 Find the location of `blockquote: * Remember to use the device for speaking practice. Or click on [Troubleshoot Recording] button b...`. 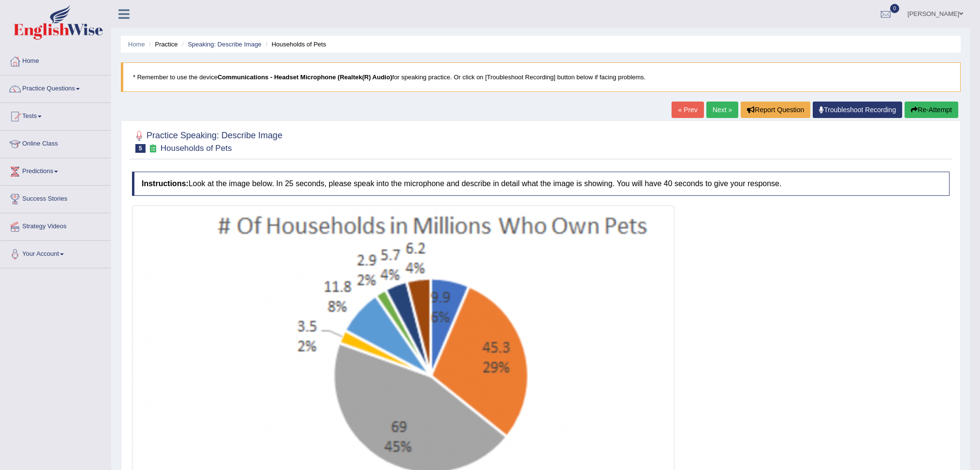

blockquote: * Remember to use the device for speaking practice. Or click on [Troubleshoot Recording] button b... is located at coordinates (540, 77).